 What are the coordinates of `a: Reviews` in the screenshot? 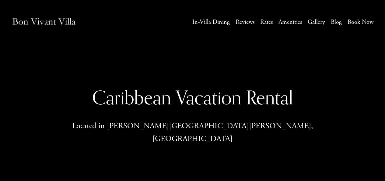 It's located at (245, 22).